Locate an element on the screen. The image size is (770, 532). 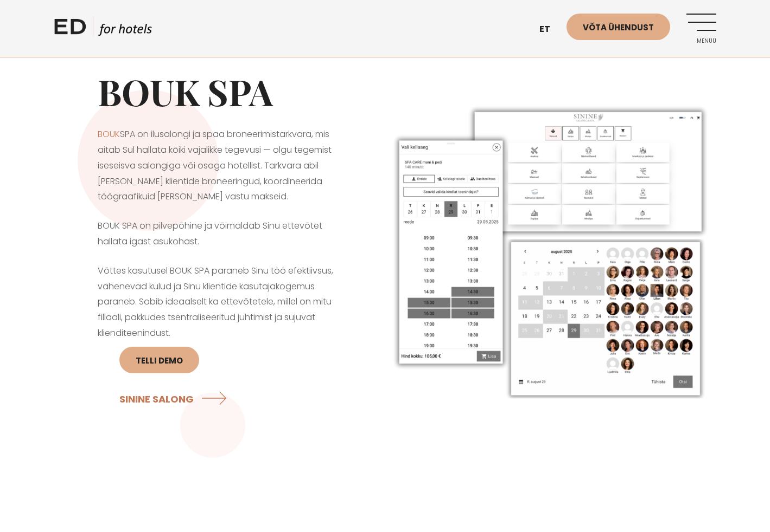
h1: BOUK SPA is located at coordinates (220, 92).